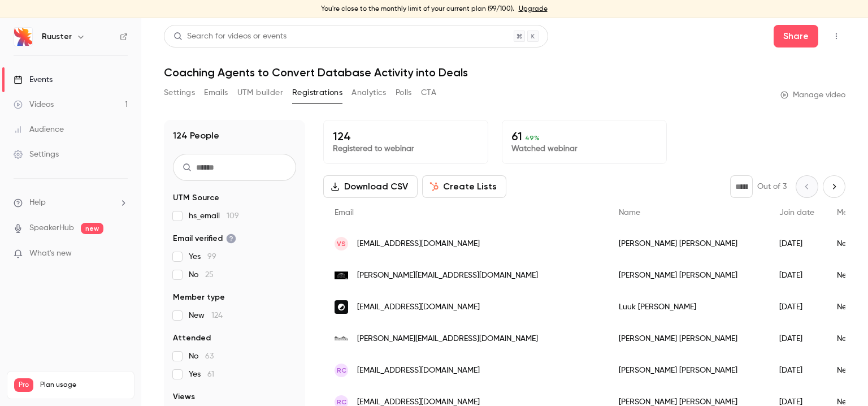 The image size is (868, 406). What do you see at coordinates (199, 297) in the screenshot?
I see `span: Member type` at bounding box center [199, 297].